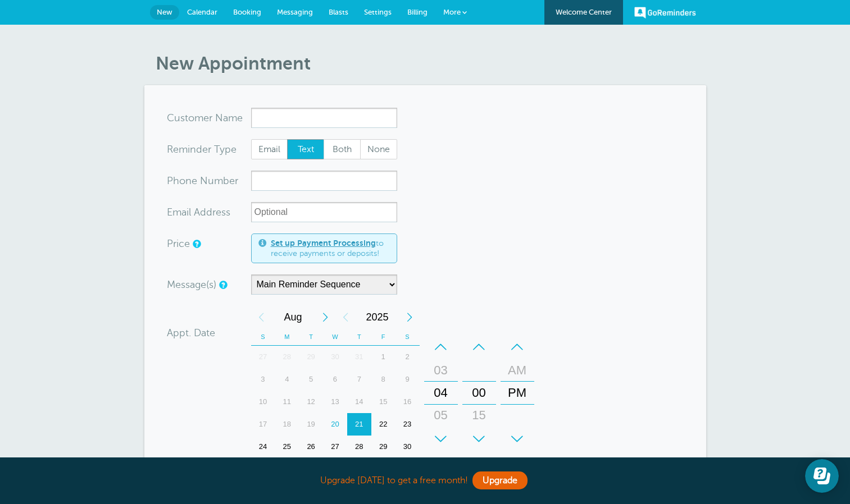  I want to click on label: Reminder Type, so click(202, 149).